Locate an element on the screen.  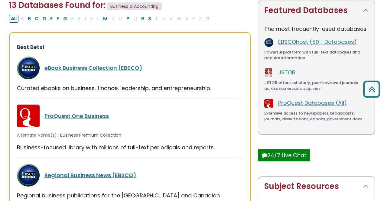
button: Filter Results F is located at coordinates (58, 19).